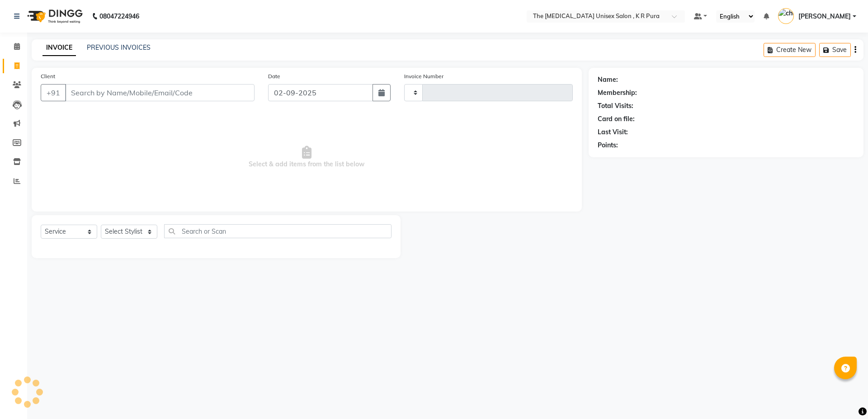 The image size is (868, 419). I want to click on img: logo, so click(54, 16).